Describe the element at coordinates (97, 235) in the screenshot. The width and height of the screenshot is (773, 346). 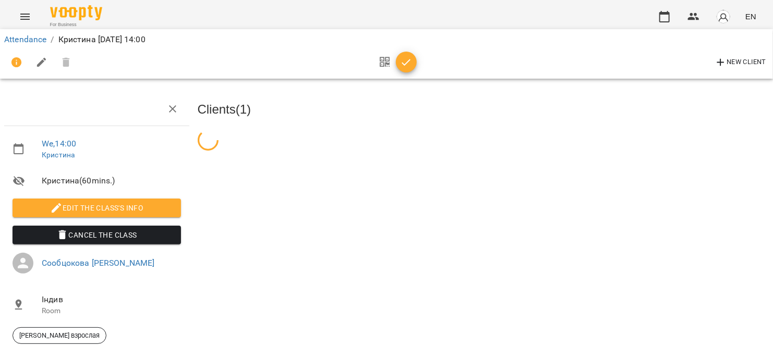
I see `span: Cancel the class` at that location.